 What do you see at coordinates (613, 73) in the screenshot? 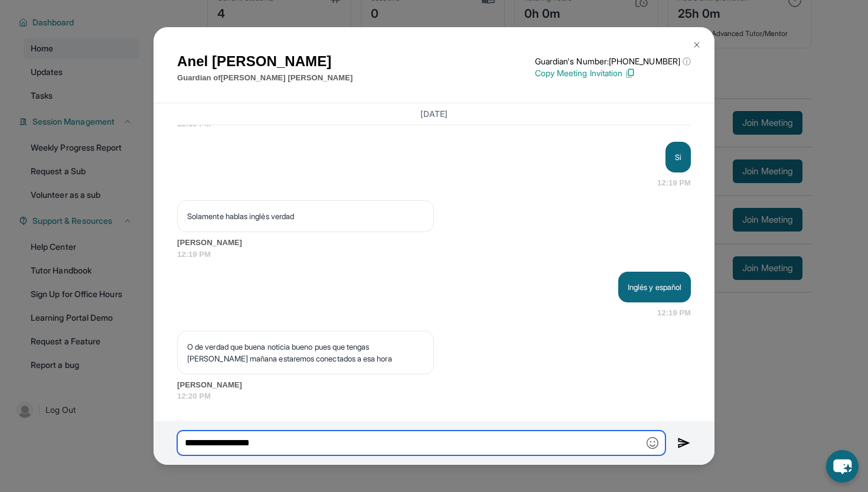
I see `p: Copy Meeting Invitation` at bounding box center [613, 73].